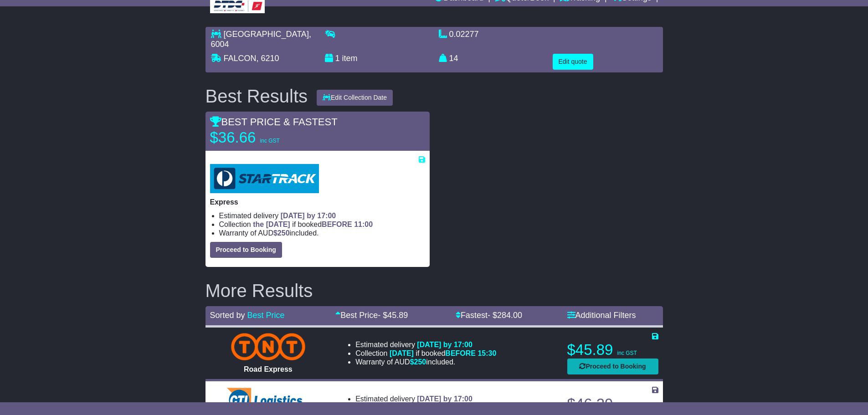 Image resolution: width=868 pixels, height=415 pixels. I want to click on span: Road Express, so click(268, 369).